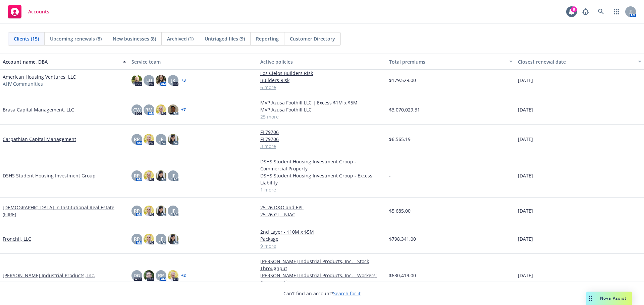 This screenshot has height=305, width=644. I want to click on a: DSHS Student Housing Investment Group - Excess Liability, so click(322, 179).